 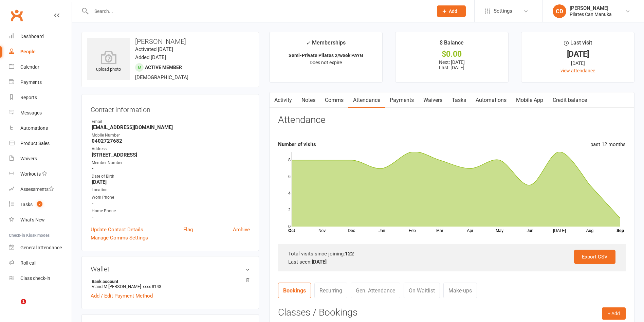 What do you see at coordinates (325, 45) in the screenshot?
I see `div: Memberships` at bounding box center [325, 45].